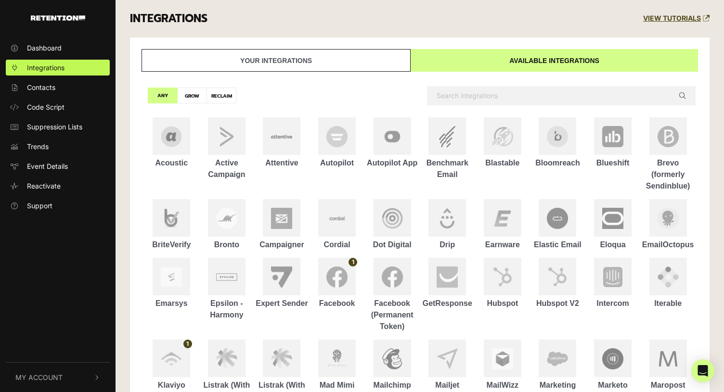 This screenshot has height=392, width=724. I want to click on input: Search integrations, so click(561, 96).